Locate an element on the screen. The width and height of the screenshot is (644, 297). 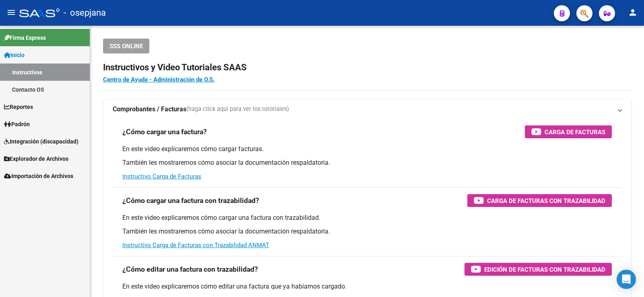
mat-icon: menu is located at coordinates (11, 12).